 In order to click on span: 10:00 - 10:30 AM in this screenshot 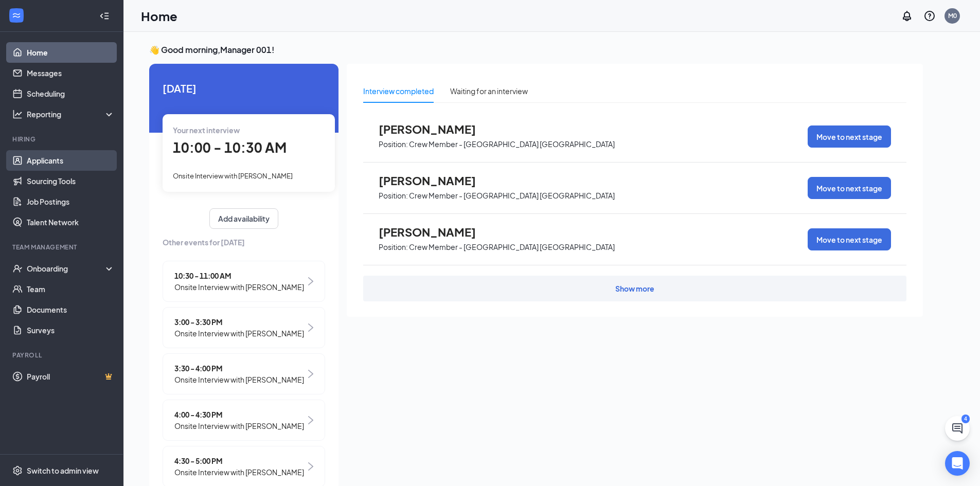, I will do `click(229, 147)`.